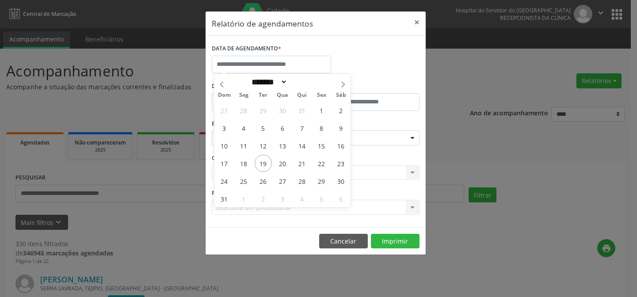 This screenshot has height=297, width=637. Describe the element at coordinates (302, 181) in the screenshot. I see `span: Agosto 28, 2025` at that location.